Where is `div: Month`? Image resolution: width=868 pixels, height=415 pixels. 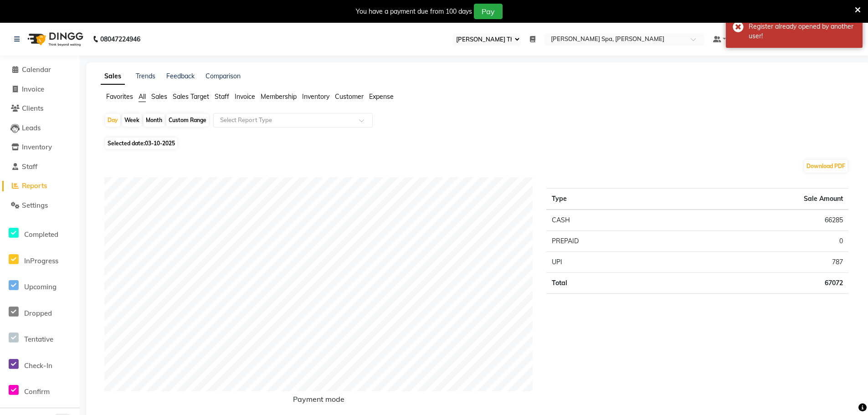
div: Month is located at coordinates (154, 120).